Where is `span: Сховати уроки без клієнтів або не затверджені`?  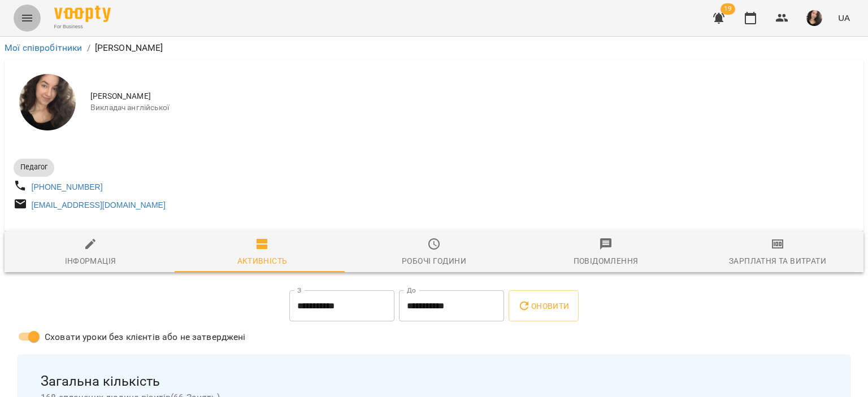 span: Сховати уроки без клієнтів або не затверджені is located at coordinates (145, 337).